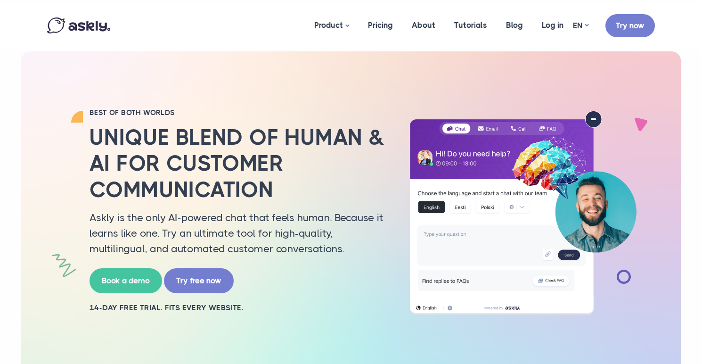  I want to click on a: Product, so click(332, 25).